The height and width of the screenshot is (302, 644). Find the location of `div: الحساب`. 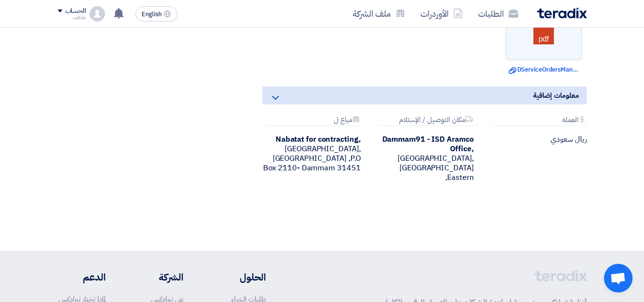

div: الحساب is located at coordinates (75, 11).